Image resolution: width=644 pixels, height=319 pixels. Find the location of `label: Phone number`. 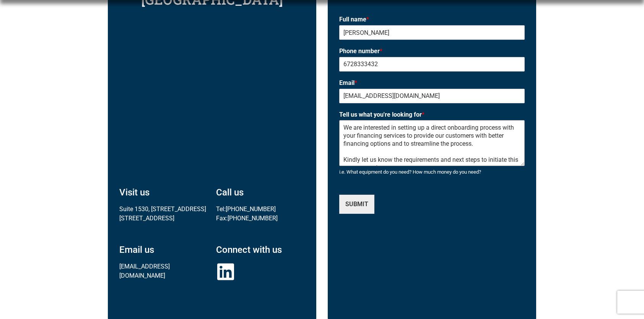

label: Phone number is located at coordinates (432, 51).